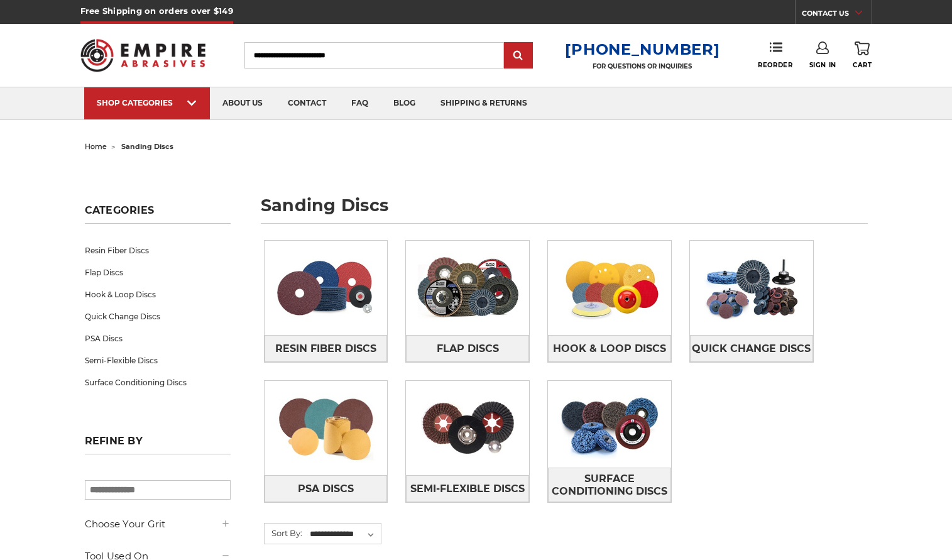 This screenshot has height=560, width=952. Describe the element at coordinates (751, 348) in the screenshot. I see `span: Quick Change Discs` at that location.